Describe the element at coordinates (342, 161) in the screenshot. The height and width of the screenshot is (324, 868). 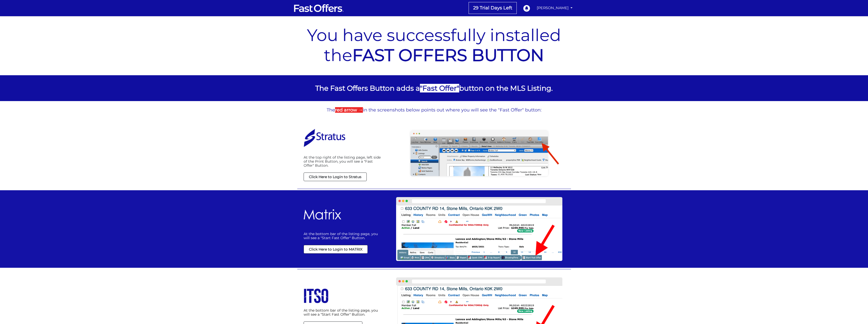
I see `p: At the top right of the listing page, left side of the Print Button, you will see a "Fast Offer" ...` at that location.